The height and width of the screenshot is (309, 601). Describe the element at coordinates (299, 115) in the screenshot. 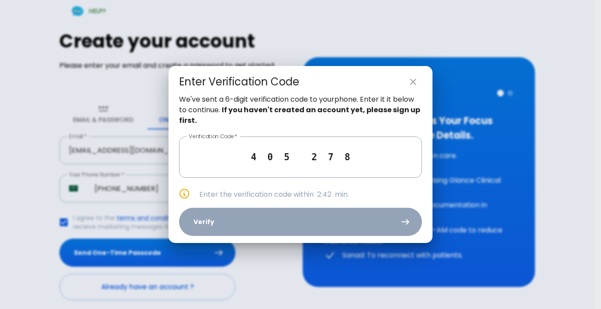

I see `strong: If you haven't created an account yet, please sign up first.` at that location.